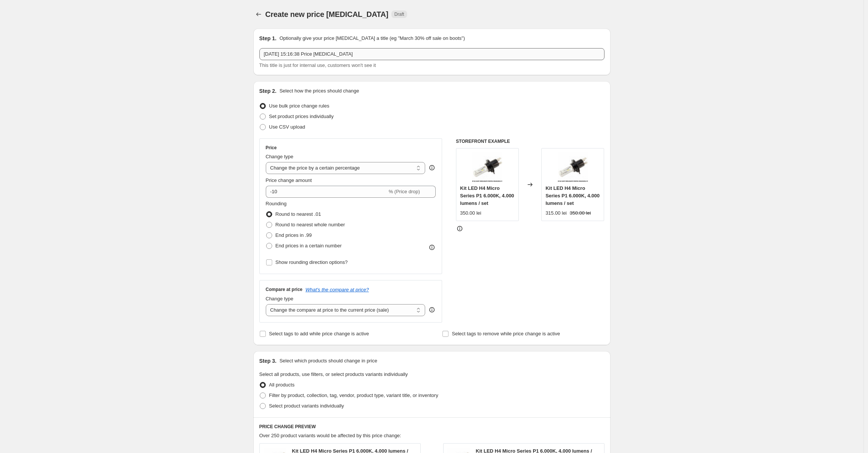  I want to click on span: Select product variants individually, so click(307, 406).